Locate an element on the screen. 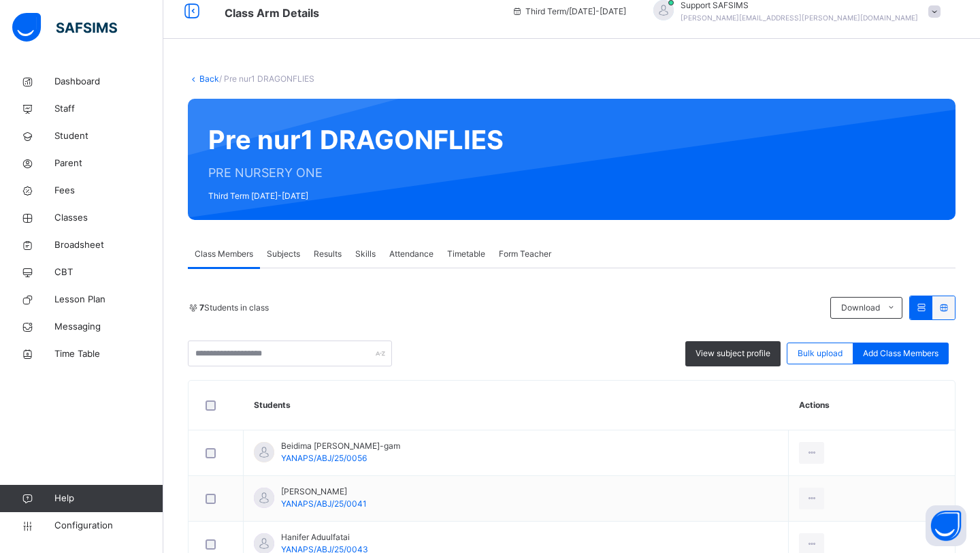 The width and height of the screenshot is (980, 553). b: 7 is located at coordinates (201, 307).